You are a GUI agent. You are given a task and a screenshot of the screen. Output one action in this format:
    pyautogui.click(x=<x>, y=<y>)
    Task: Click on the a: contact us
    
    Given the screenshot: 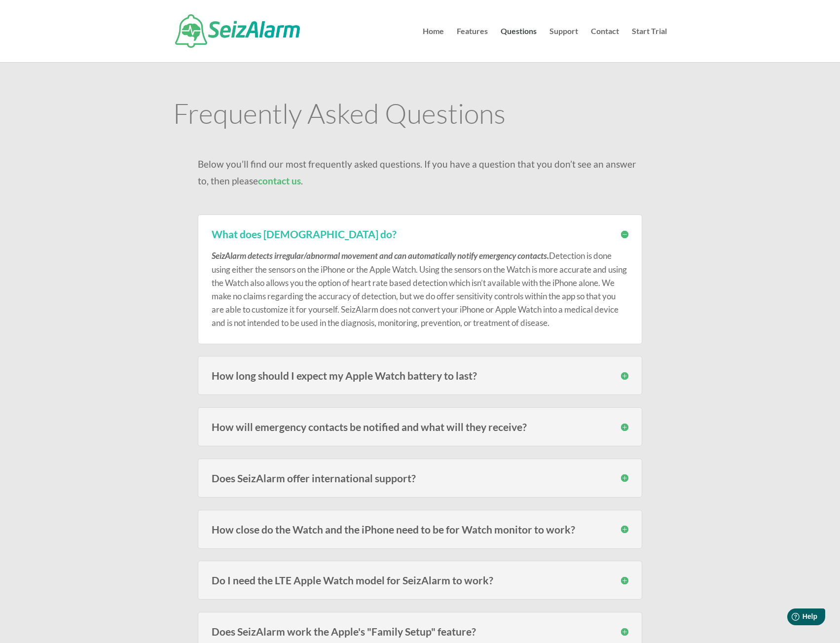 What is the action you would take?
    pyautogui.click(x=280, y=180)
    